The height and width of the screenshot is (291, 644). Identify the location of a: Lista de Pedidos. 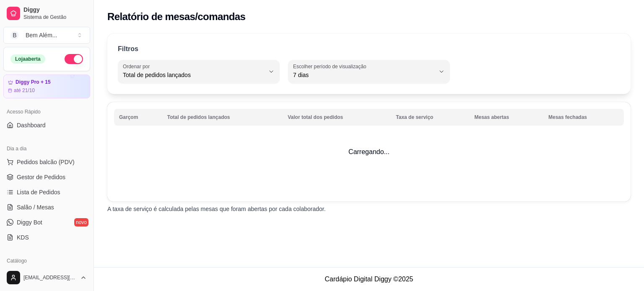
(47, 192).